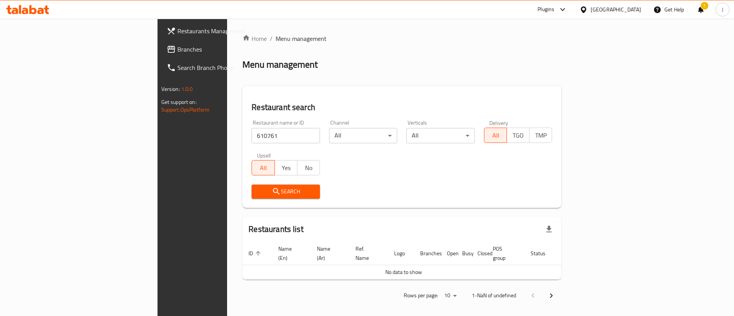  Describe the element at coordinates (543, 254) in the screenshot. I see `span: Status` at that location.